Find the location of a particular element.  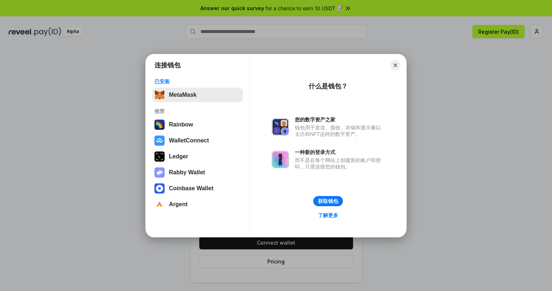

button: Close is located at coordinates (396, 65).